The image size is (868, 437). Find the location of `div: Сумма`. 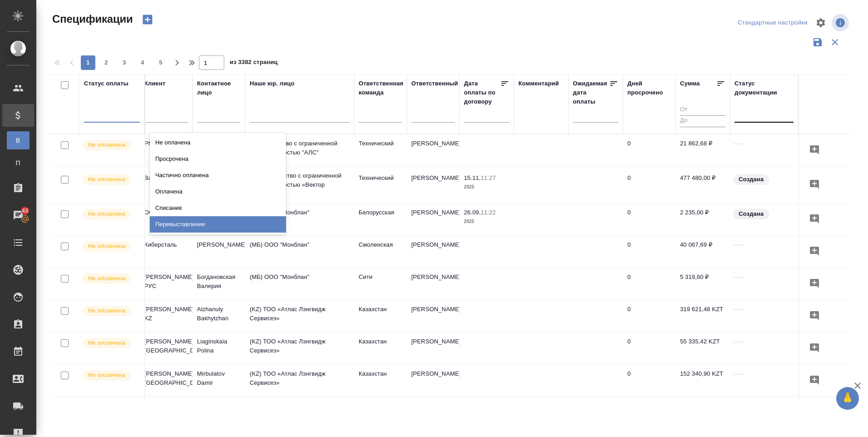

div: Сумма is located at coordinates (689, 84).